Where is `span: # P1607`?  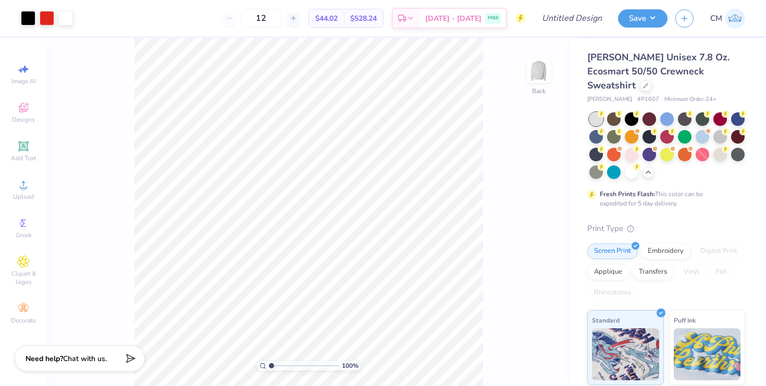 span: # P1607 is located at coordinates (648, 99).